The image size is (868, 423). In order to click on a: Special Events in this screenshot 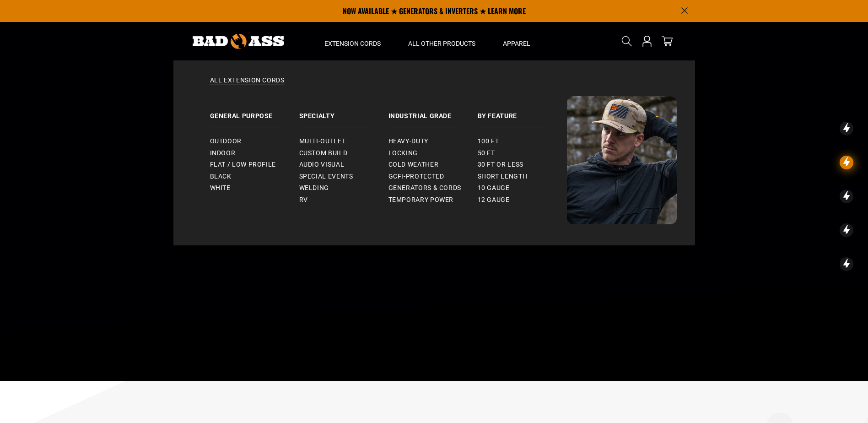, I will do `click(343, 177)`.